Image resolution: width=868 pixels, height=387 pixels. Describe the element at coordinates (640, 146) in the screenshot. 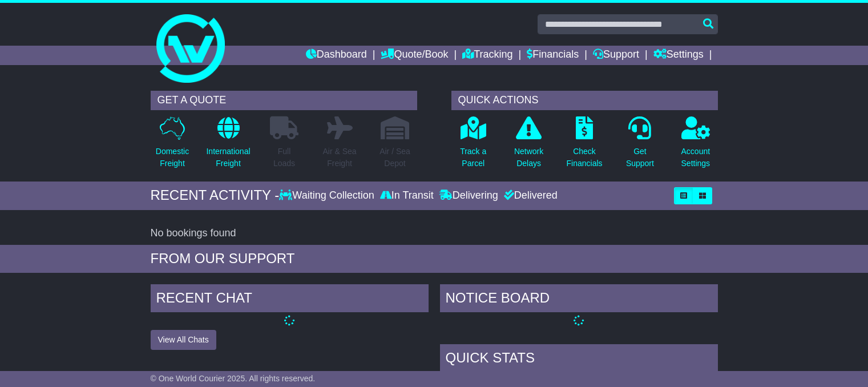

I see `a: GetSupport` at that location.